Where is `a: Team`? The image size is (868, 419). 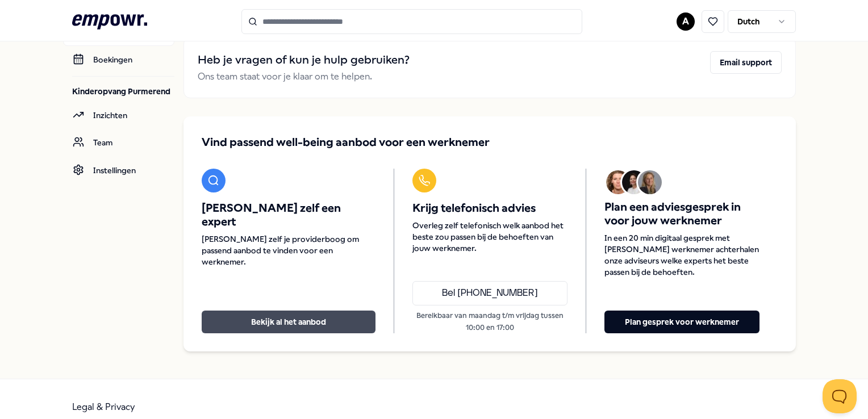 a: Team is located at coordinates (119, 143).